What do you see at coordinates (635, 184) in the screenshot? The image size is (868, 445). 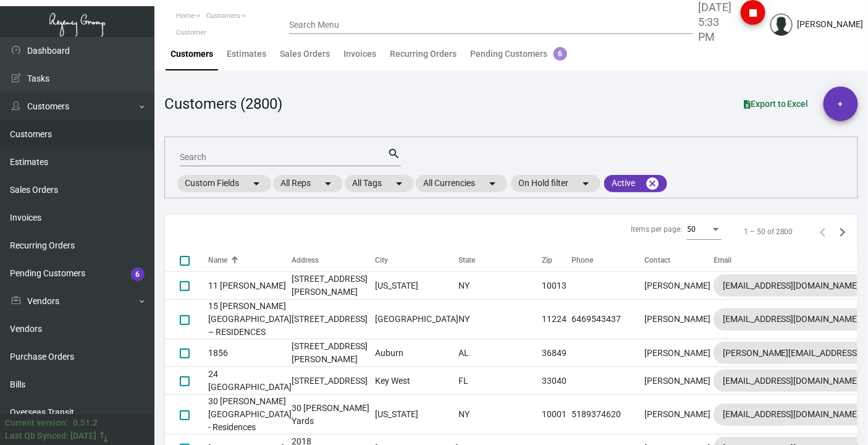 I see `mat-chip: Active` at bounding box center [635, 184].